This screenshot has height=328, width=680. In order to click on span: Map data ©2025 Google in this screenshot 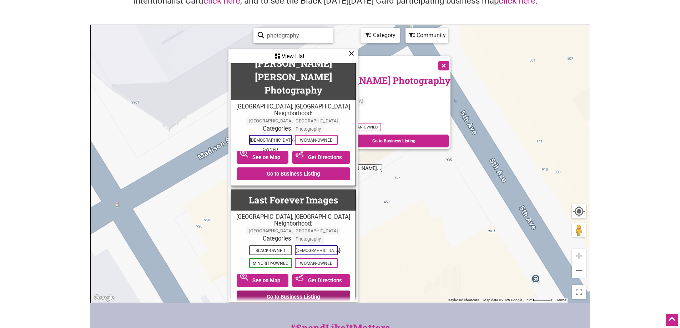, I will do `click(503, 300)`.